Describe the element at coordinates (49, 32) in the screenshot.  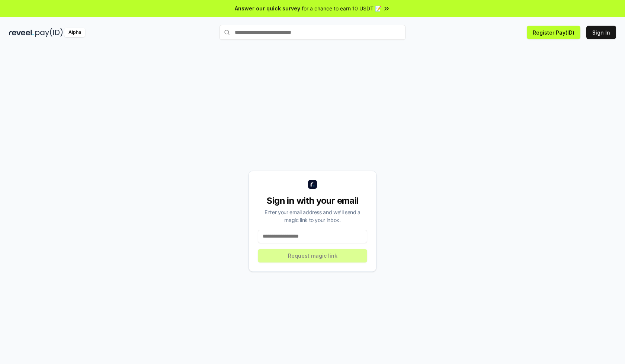
I see `img: pay_id` at that location.